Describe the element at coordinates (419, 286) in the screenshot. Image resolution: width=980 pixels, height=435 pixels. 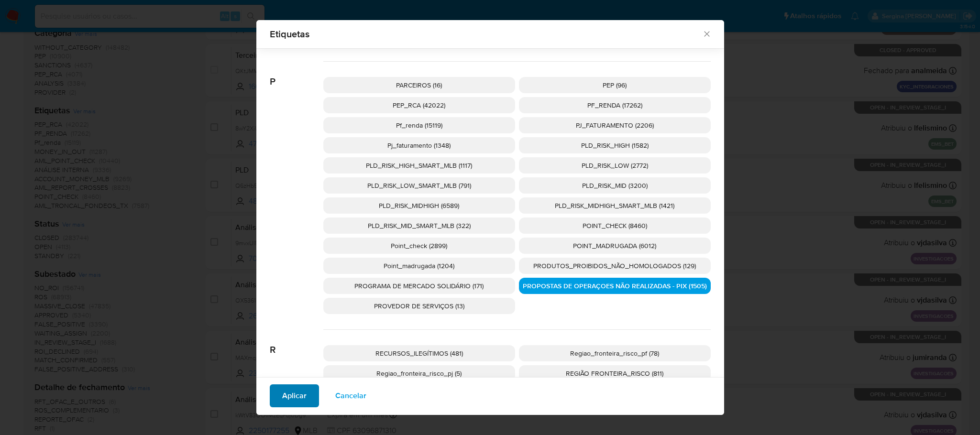
I see `span: PROGRAMA DE MERCADO SOLIDÁRIO (171)` at that location.